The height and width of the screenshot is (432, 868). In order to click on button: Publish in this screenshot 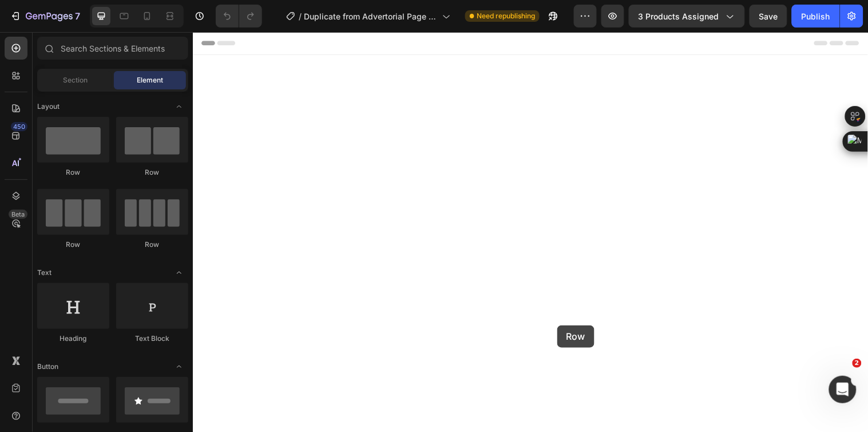, I will do `click(816, 16)`.